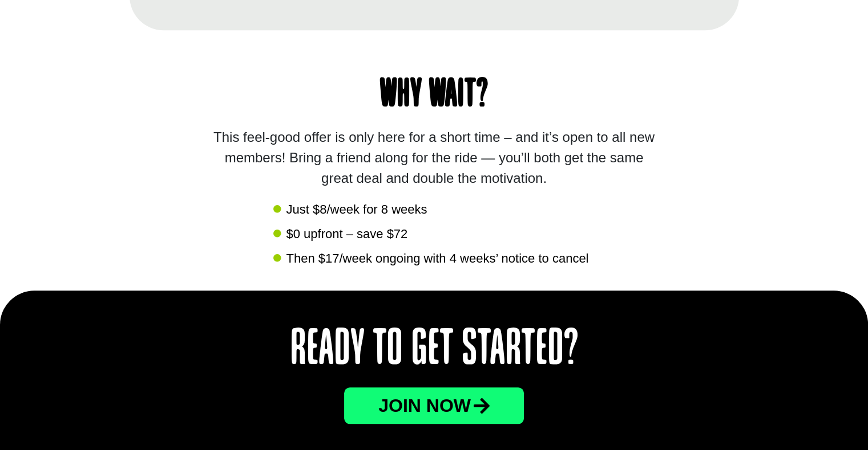 The height and width of the screenshot is (450, 868). Describe the element at coordinates (434, 406) in the screenshot. I see `a: JOin now` at that location.